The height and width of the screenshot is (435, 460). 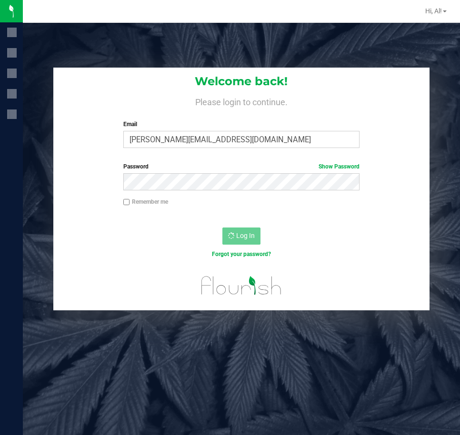 What do you see at coordinates (241, 286) in the screenshot?
I see `img: flourish_logo.svg` at bounding box center [241, 286].